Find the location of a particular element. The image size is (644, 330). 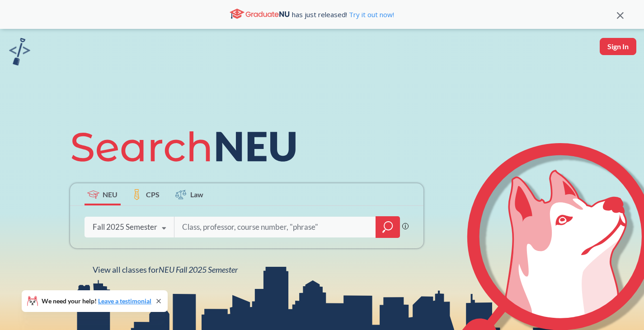

span: We need your help! is located at coordinates (96, 301).